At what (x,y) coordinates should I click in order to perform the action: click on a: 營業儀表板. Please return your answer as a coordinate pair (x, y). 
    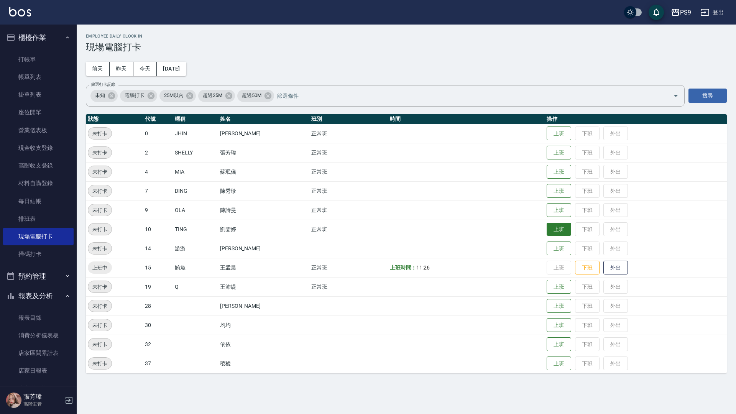
    Looking at the image, I should click on (38, 130).